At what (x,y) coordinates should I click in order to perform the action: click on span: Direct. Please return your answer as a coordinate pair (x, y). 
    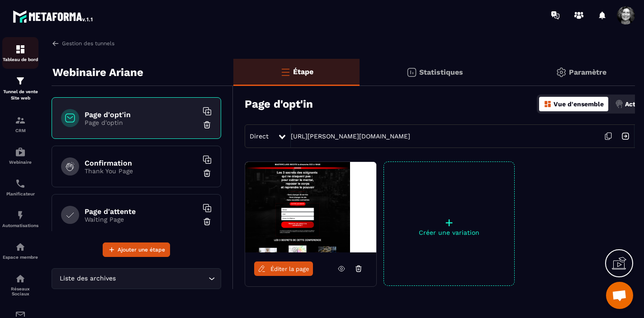
    Looking at the image, I should click on (260, 136).